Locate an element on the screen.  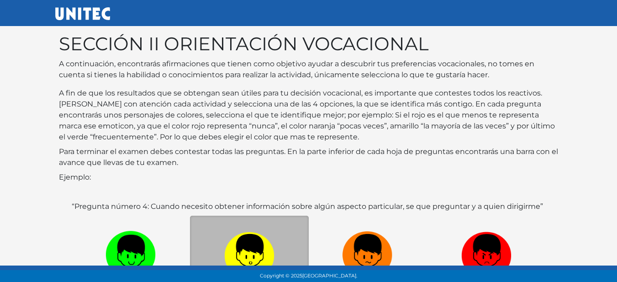
p: A continuación, encontrarás afirmaciones que tienen como objetivo ayudar a descubrir tus preferen... is located at coordinates (309, 69).